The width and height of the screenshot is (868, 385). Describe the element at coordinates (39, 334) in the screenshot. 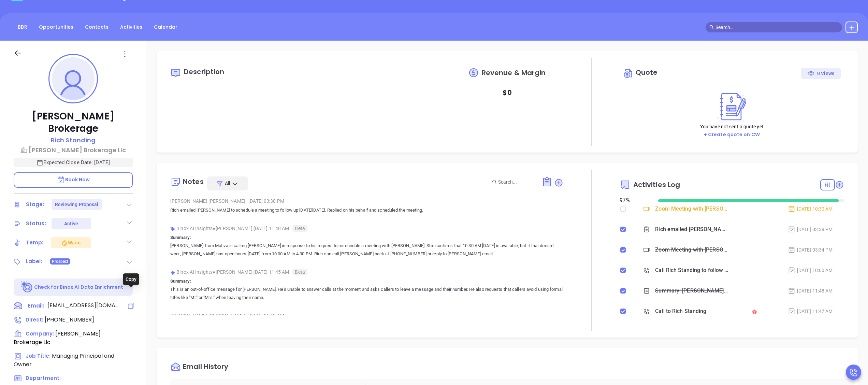

I see `span: Company:` at that location.